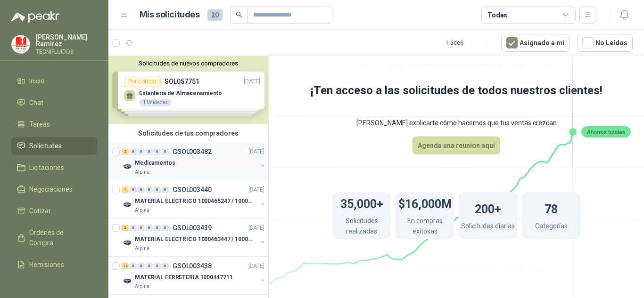 This screenshot has height=298, width=644. I want to click on p: En compras exitosas, so click(425, 227).